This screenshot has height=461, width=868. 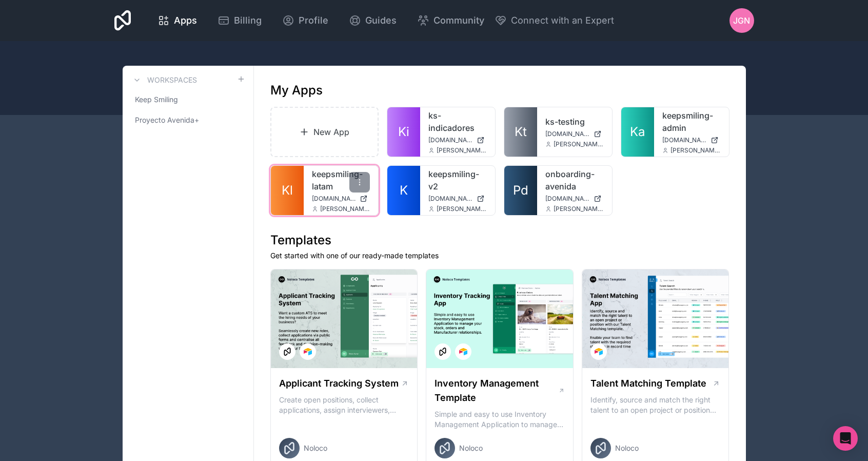 What do you see at coordinates (500, 255) in the screenshot?
I see `p: Get started with one of our ready-made templates` at bounding box center [500, 255].